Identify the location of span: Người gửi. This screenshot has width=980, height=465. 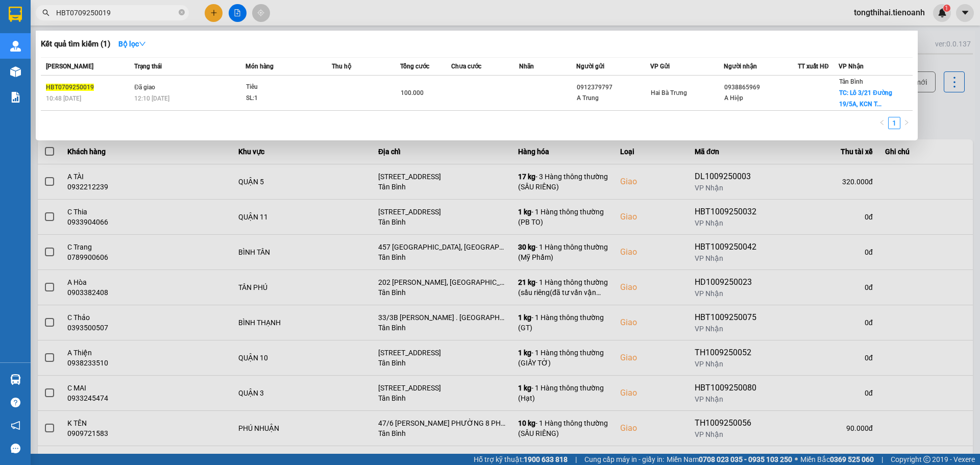
(590, 66).